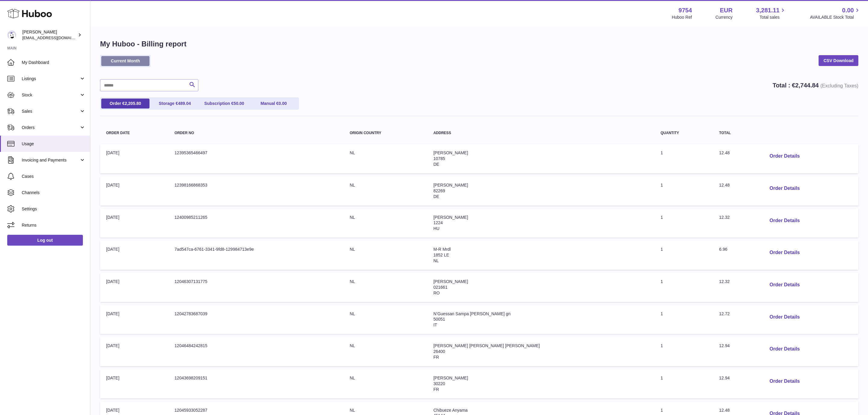  Describe the element at coordinates (840, 85) in the screenshot. I see `span: (Excluding Taxes)` at that location.